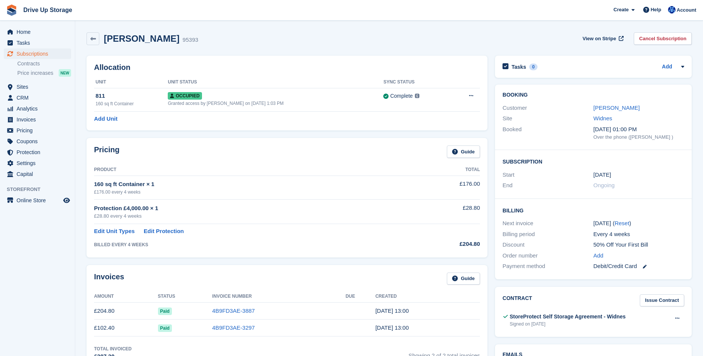 The image size is (703, 356). I want to click on div: StoreProtect Self Storage Agreement - Widnes, so click(567, 317).